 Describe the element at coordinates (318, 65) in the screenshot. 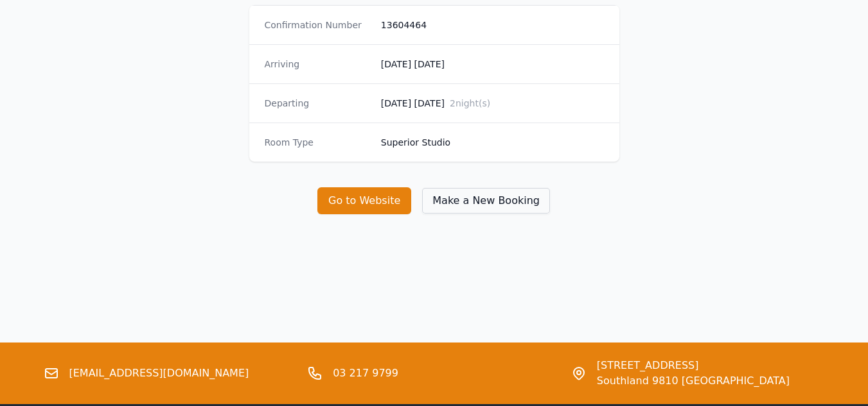

I see `dt: Arriving` at that location.